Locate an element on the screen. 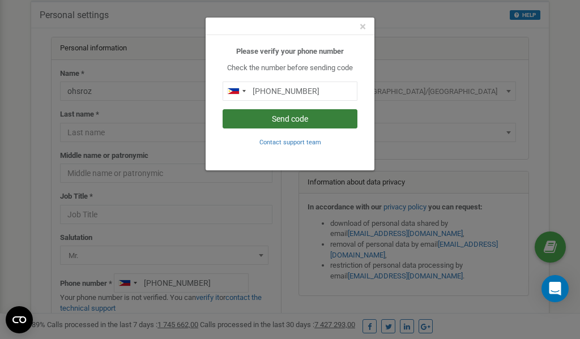  small: Contact support team is located at coordinates (290, 142).